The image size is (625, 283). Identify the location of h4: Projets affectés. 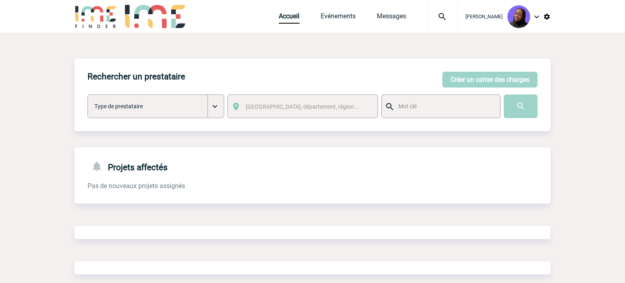
(127, 166).